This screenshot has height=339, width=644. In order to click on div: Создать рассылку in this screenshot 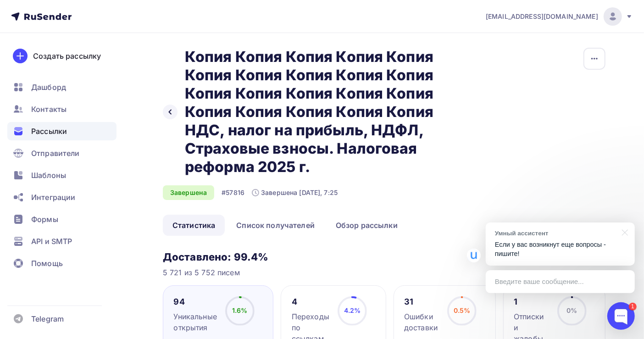, I will do `click(67, 56)`.